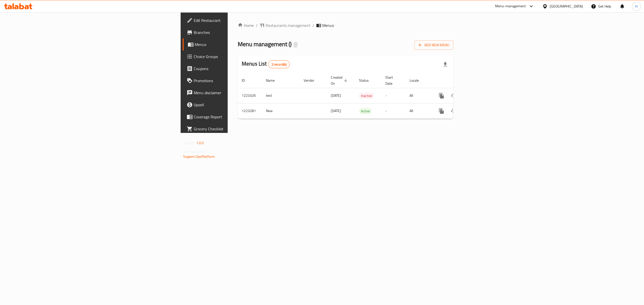 Image resolution: width=644 pixels, height=305 pixels. I want to click on a: Support.OpsPlatform, so click(199, 156).